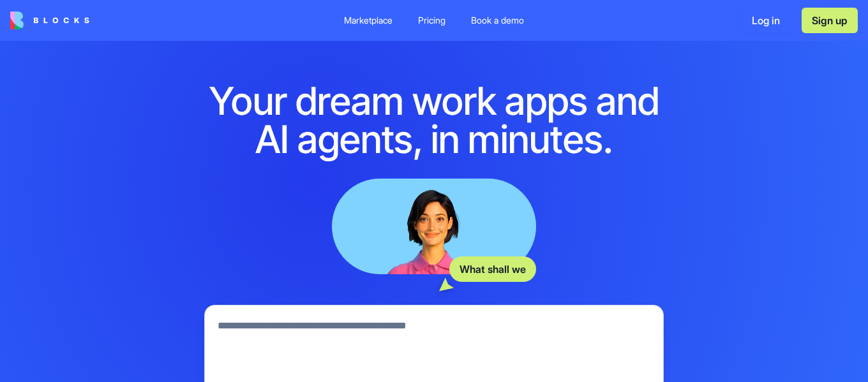  What do you see at coordinates (497, 21) in the screenshot?
I see `div: Book a demo` at bounding box center [497, 21].